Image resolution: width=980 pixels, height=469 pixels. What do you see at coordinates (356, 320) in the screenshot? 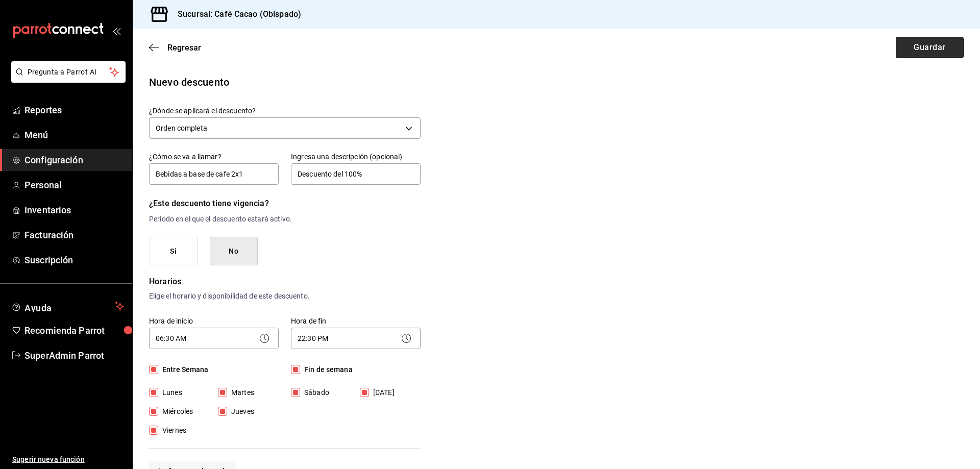
I see `label: Hora de fin` at bounding box center [356, 320].